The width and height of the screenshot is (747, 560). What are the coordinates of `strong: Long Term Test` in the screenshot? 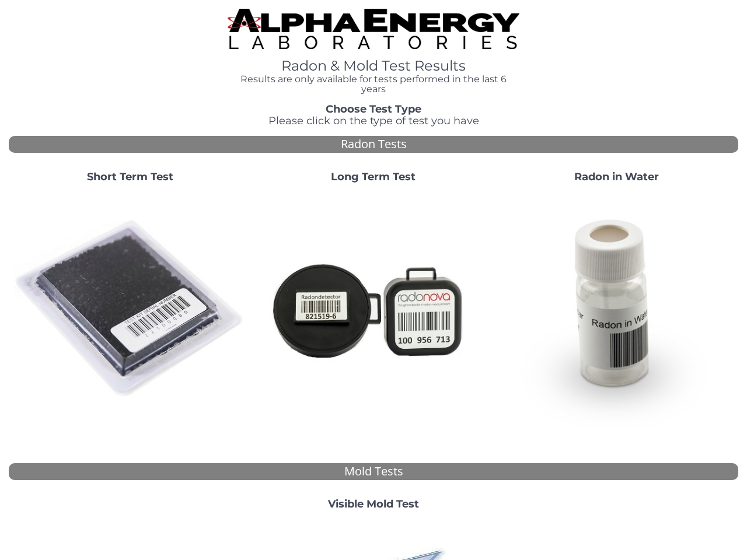 It's located at (373, 177).